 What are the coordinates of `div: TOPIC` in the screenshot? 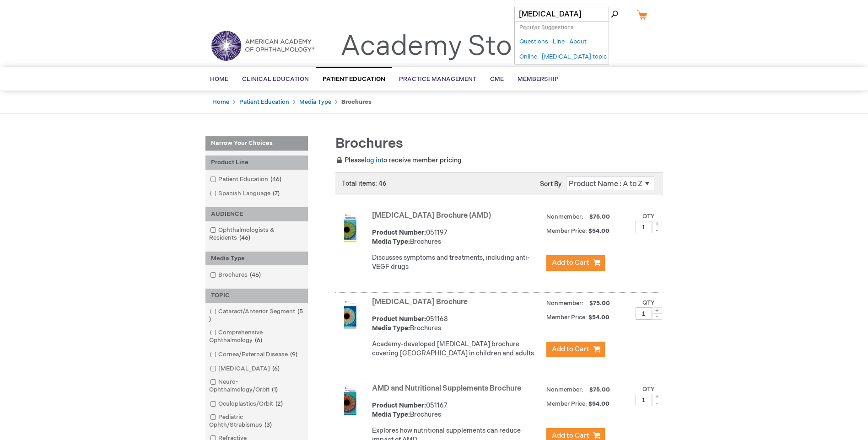 It's located at (257, 295).